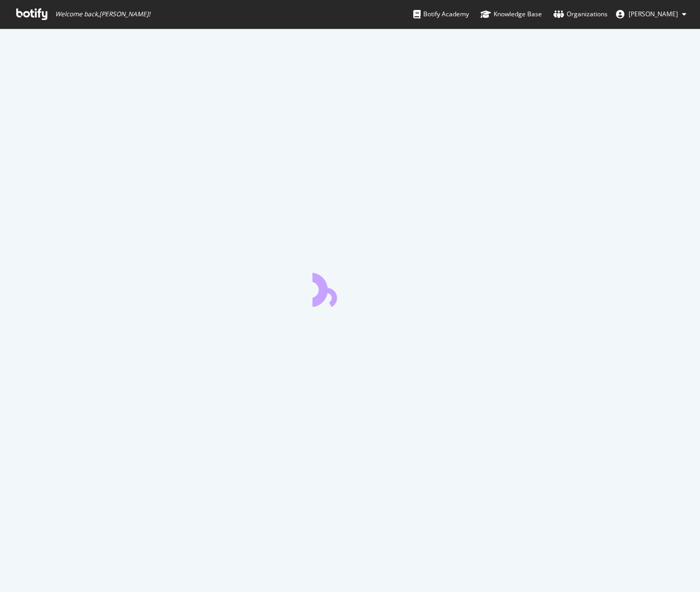 Image resolution: width=700 pixels, height=592 pixels. What do you see at coordinates (511, 14) in the screenshot?
I see `div: Knowledge Base` at bounding box center [511, 14].